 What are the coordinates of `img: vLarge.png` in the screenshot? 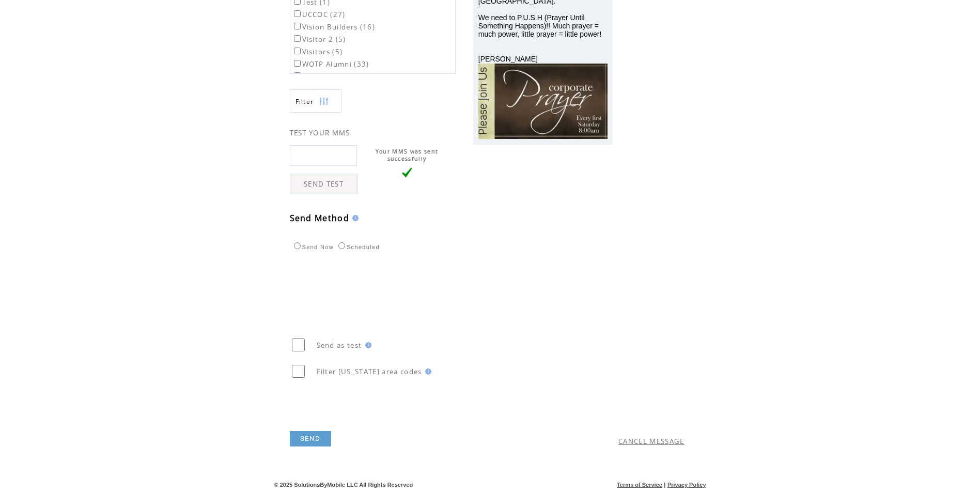 It's located at (407, 173).